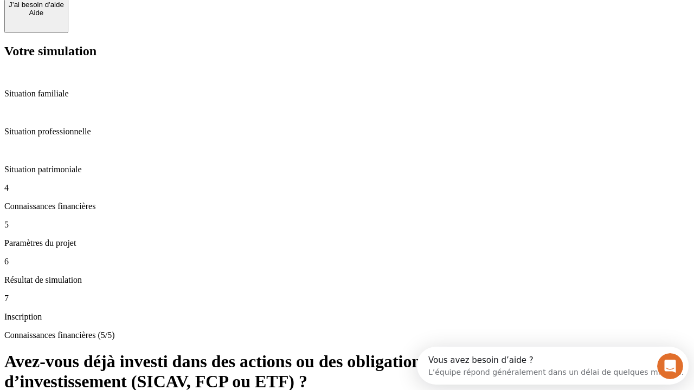  Describe the element at coordinates (347, 262) in the screenshot. I see `p: 6` at that location.